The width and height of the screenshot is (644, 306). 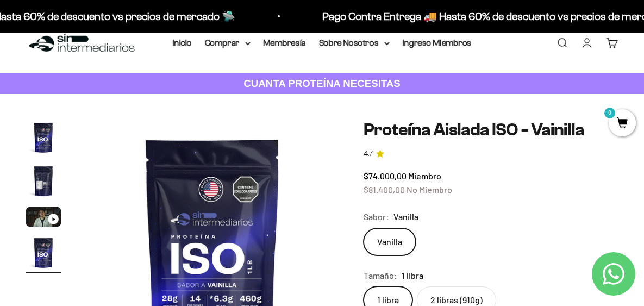 What do you see at coordinates (43, 218) in the screenshot?
I see `button: Ir al artículo 3` at bounding box center [43, 218].